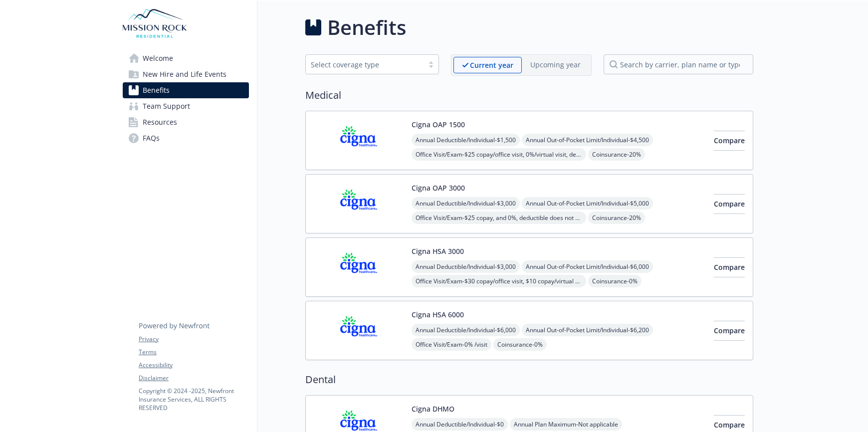  I want to click on span: Annual Out-of-Pocket Limit/Individual - $4,500, so click(587, 140).